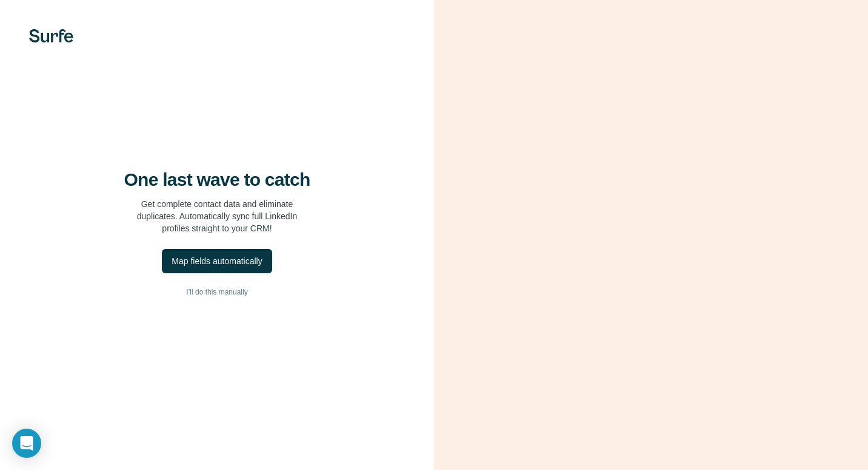 The width and height of the screenshot is (868, 470). I want to click on button: Map fields automatically, so click(217, 261).